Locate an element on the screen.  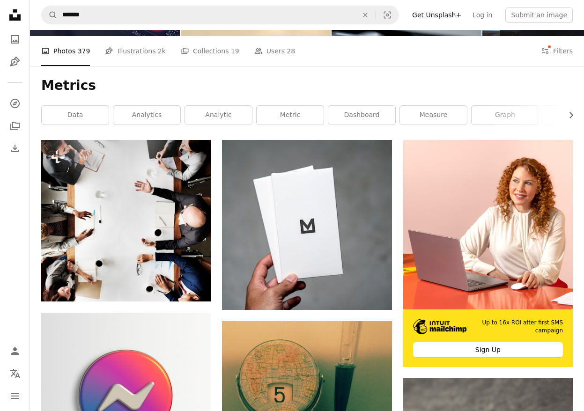
img: Business Team Meetng Planning Strategy Concept is located at coordinates (126, 221).